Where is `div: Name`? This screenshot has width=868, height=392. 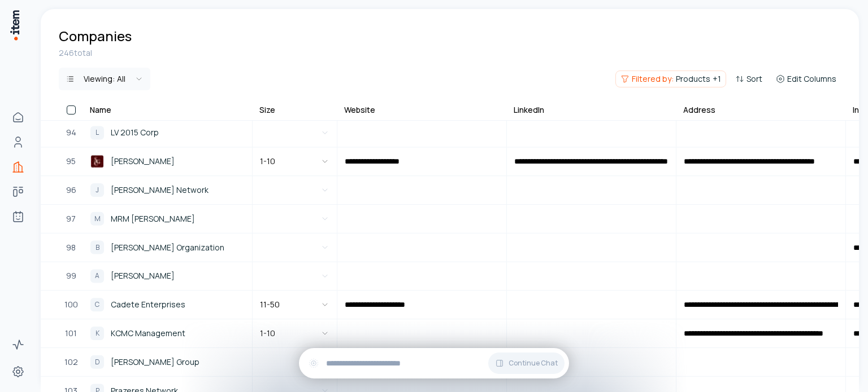
div: Name is located at coordinates (100, 110).